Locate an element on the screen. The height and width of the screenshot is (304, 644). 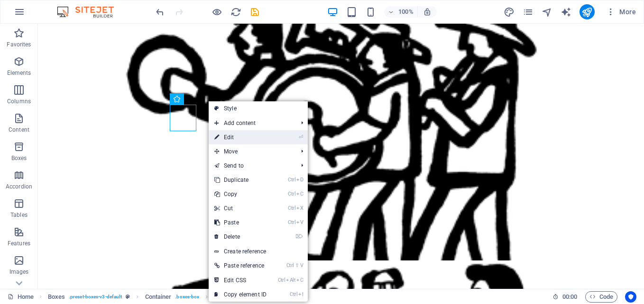
i: Reload page is located at coordinates (236, 12).